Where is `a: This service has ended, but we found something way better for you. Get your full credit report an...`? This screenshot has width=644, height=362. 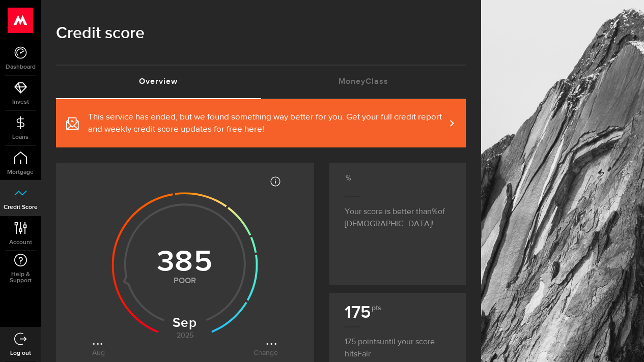
a: This service has ended, but we found something way better for you. Get your full credit report an... is located at coordinates (261, 123).